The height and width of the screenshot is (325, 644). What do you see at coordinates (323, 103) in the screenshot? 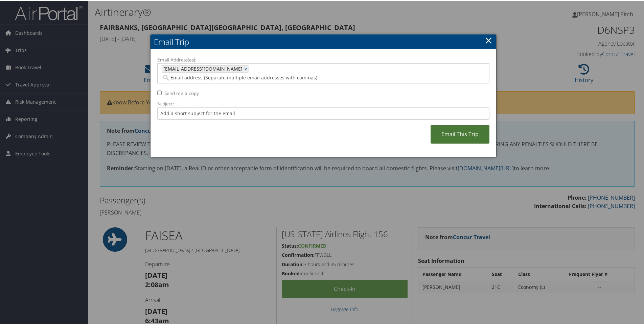
I see `label: Subject:` at bounding box center [323, 103].